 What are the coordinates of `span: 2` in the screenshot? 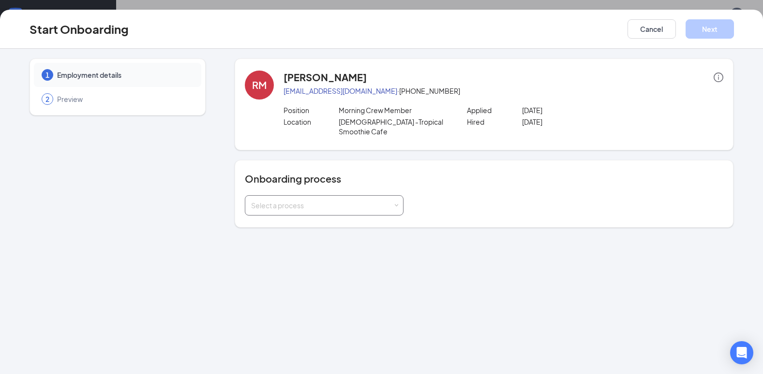 It's located at (47, 99).